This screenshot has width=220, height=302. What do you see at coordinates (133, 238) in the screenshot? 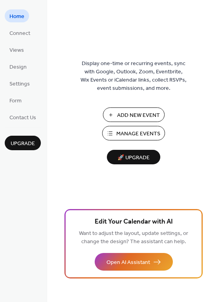
I see `span: Want to adjust the layout, update settings, or change the design? The assistant can help.` at bounding box center [133, 238].